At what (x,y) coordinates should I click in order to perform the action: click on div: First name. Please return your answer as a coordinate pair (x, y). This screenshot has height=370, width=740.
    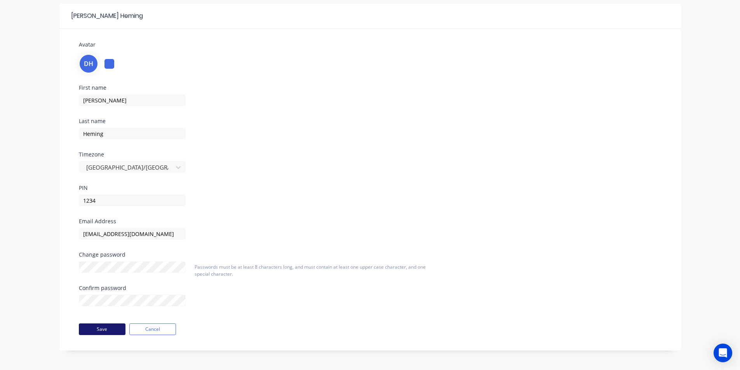
    Looking at the image, I should click on (172, 88).